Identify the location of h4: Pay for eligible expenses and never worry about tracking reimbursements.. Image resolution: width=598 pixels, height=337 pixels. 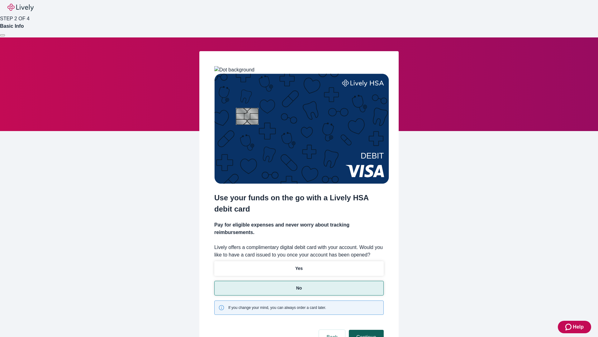
(299, 228).